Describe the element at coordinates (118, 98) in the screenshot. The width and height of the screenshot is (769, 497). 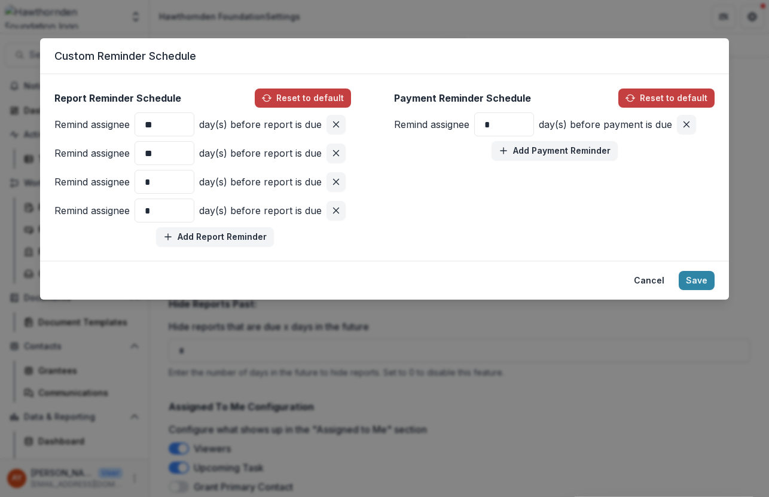
I see `p: Report Reminder Schedule` at that location.